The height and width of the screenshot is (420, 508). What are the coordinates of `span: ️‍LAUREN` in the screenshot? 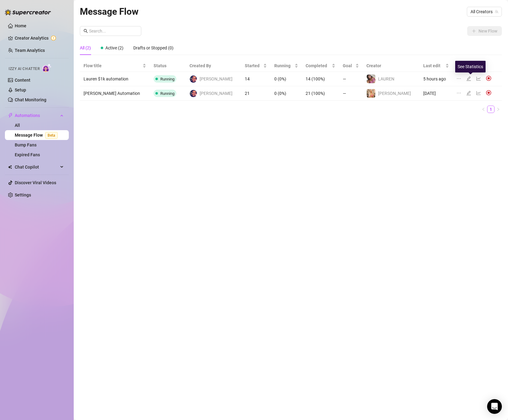 It's located at (386, 79).